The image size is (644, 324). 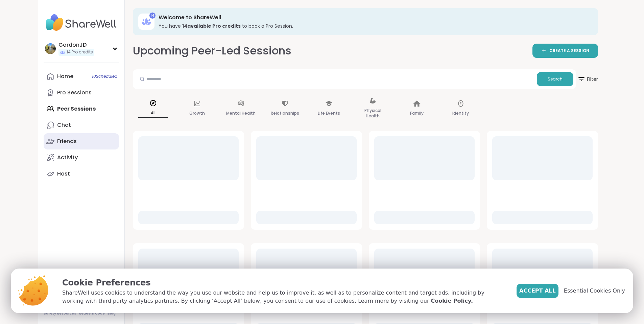 What do you see at coordinates (197, 113) in the screenshot?
I see `p: Growth` at bounding box center [197, 113].